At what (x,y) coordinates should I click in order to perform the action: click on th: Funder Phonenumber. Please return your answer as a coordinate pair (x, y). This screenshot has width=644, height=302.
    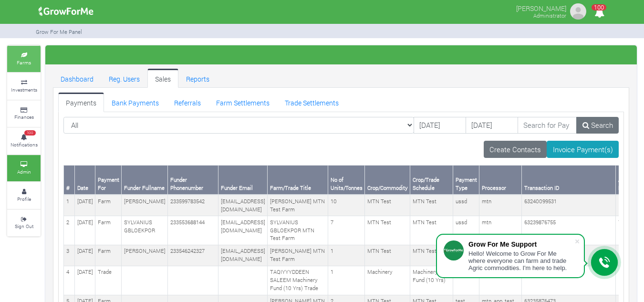
    Looking at the image, I should click on (193, 180).